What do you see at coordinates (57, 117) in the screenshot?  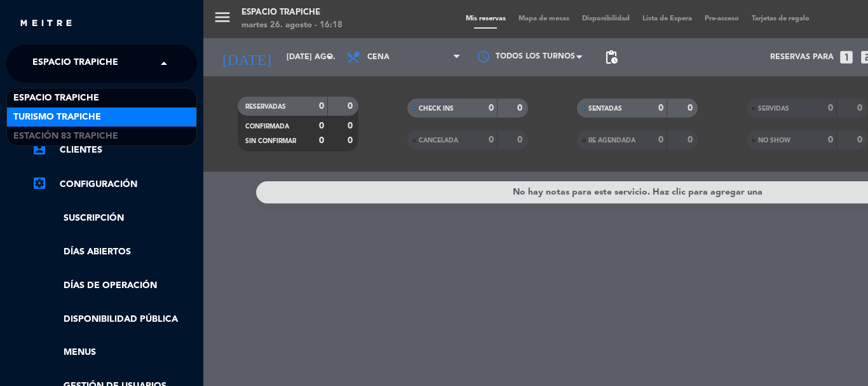 I see `span: Turismo Trapiche` at bounding box center [57, 117].